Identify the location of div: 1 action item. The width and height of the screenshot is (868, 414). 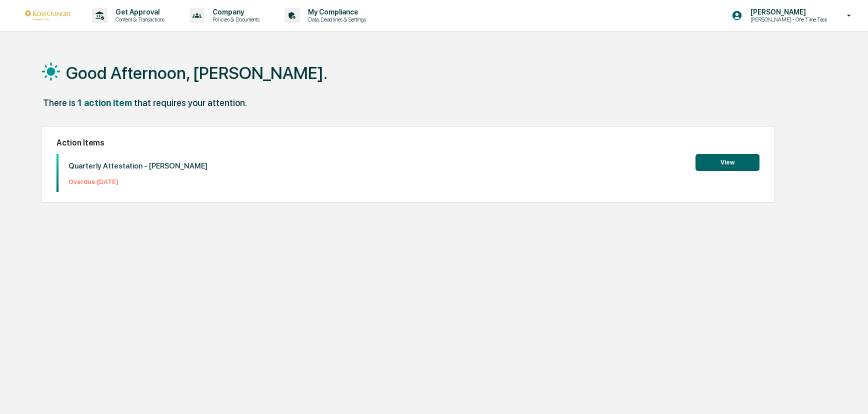
(105, 103).